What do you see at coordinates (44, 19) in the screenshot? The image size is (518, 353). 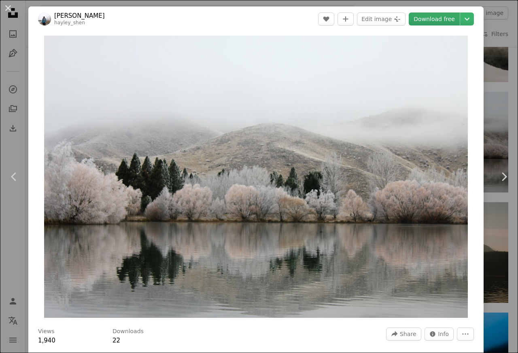 I see `img: Go to Hayley Shen's profile` at bounding box center [44, 19].